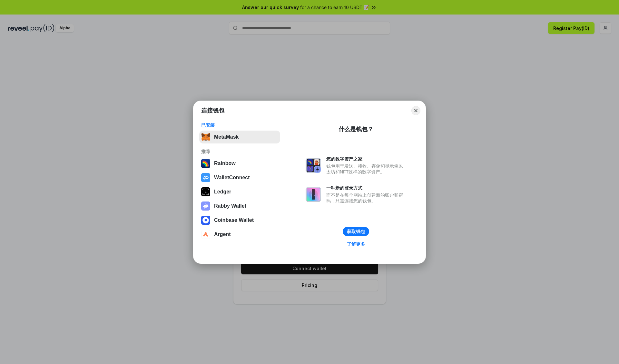 The width and height of the screenshot is (619, 364). I want to click on div: 而不是在每个网站上创建新的账户和密码，只需连接您的钱包。, so click(367, 198).